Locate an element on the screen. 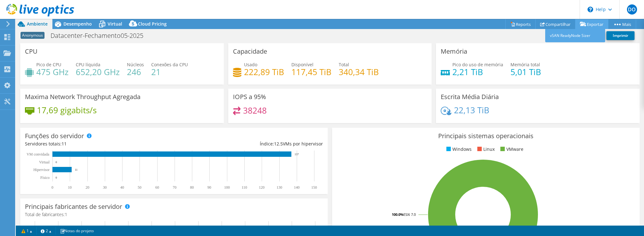 This screenshot has height=236, width=644. h4: 17,69 gigabits/s is located at coordinates (67, 110).